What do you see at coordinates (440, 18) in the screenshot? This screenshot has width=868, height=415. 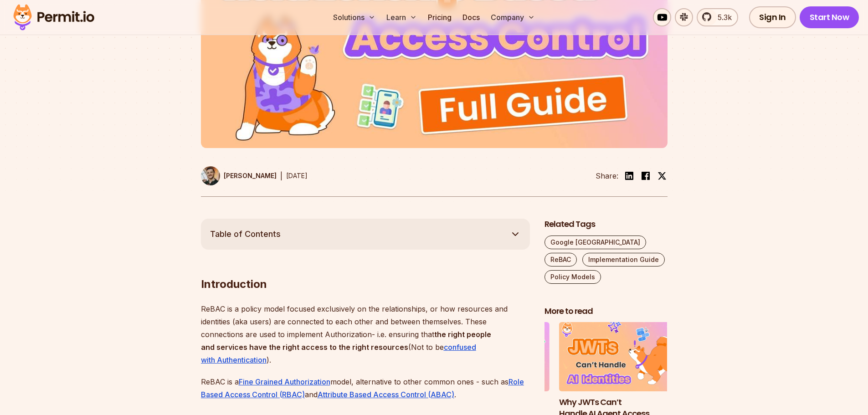 I see `a: Pricing` at bounding box center [440, 18].